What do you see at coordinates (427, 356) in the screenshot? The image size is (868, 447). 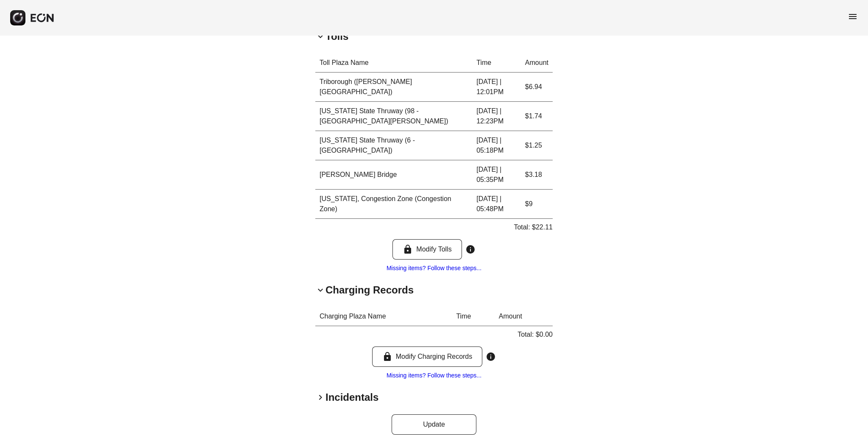 I see `button: Modify Charging Records` at bounding box center [427, 356].